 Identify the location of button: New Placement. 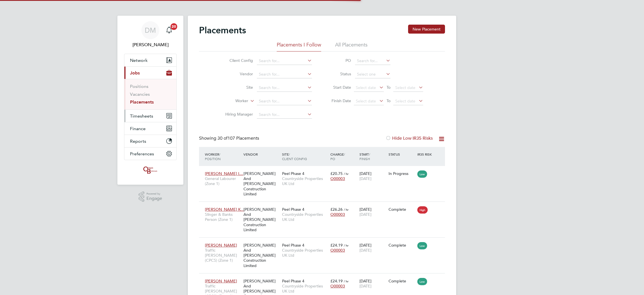
(427, 29).